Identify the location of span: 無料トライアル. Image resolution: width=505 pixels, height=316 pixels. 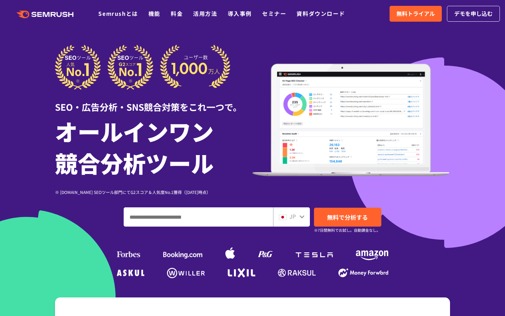
(416, 14).